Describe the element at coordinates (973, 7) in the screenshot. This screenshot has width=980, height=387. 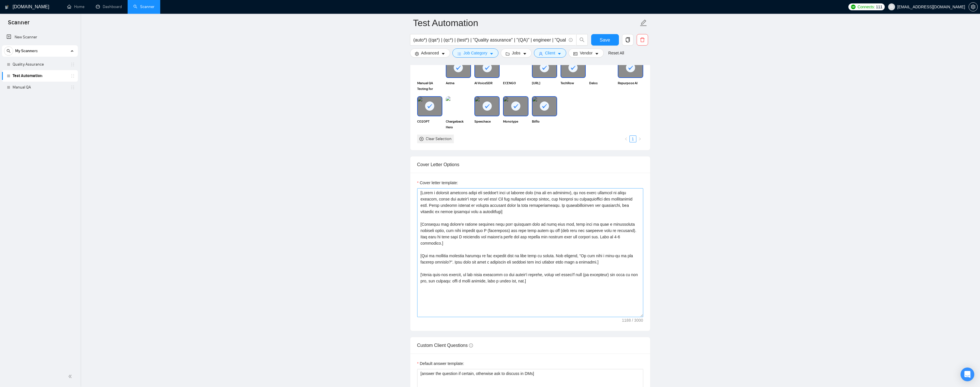
I see `button: setting` at that location.